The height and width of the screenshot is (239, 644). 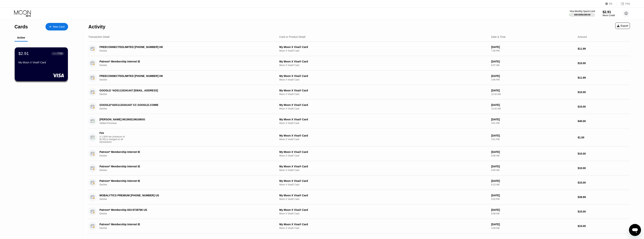 I want to click on div: $2.91, so click(x=609, y=12).